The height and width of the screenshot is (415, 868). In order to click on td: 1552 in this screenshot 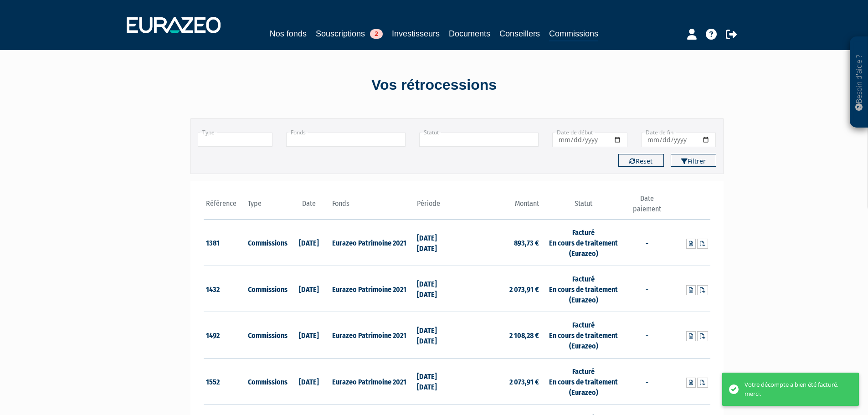, I will do `click(224, 381)`.